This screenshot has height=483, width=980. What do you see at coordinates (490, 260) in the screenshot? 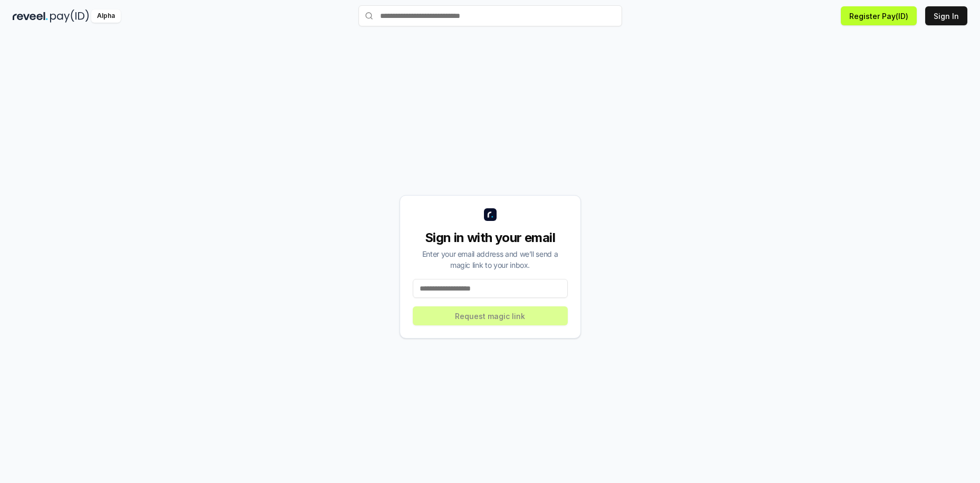
I see `div: Enter your email address and we’ll send a magic link to your inbox.` at bounding box center [490, 260].